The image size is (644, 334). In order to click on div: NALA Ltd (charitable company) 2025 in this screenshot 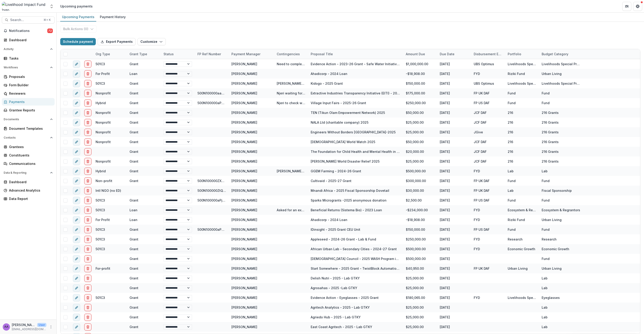, I will do `click(339, 122)`.